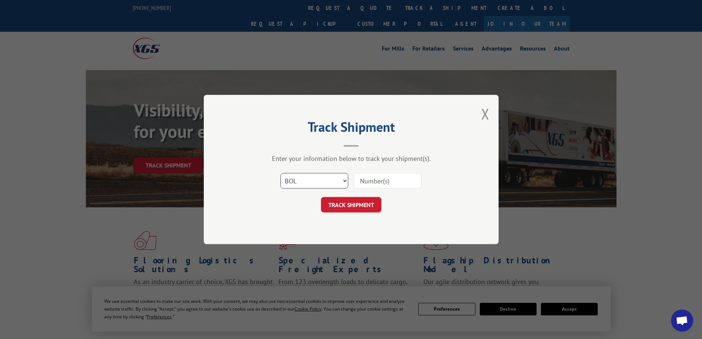 Image resolution: width=702 pixels, height=339 pixels. Describe the element at coordinates (682, 320) in the screenshot. I see `div: Open chat` at that location.